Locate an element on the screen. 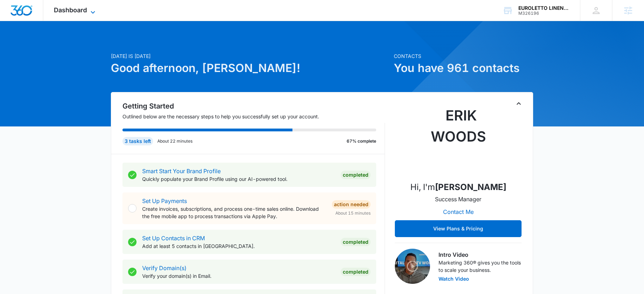 Image resolution: width=644 pixels, height=294 pixels. h2: Getting Started is located at coordinates (254, 106).